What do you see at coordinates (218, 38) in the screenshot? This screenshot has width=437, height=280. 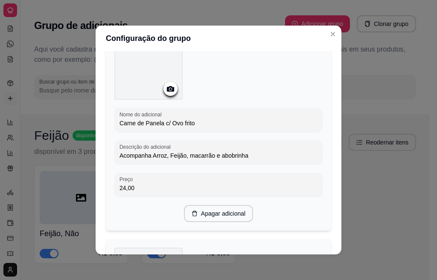 I see `header: Configuração do grupo` at bounding box center [218, 38].